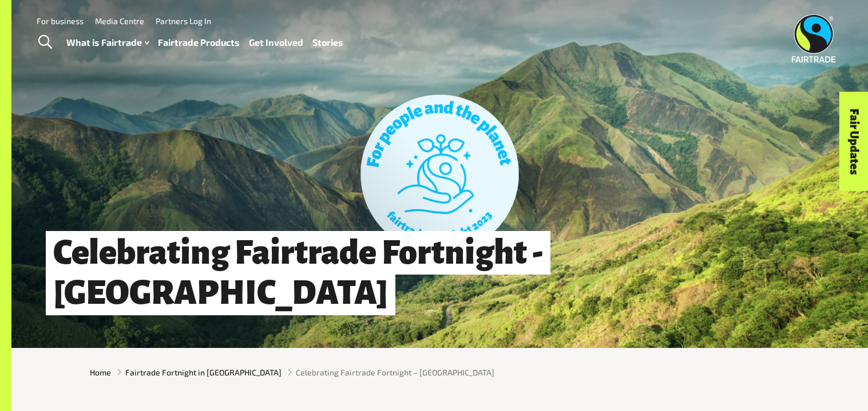 Image resolution: width=868 pixels, height=411 pixels. Describe the element at coordinates (100, 372) in the screenshot. I see `span: Home` at that location.